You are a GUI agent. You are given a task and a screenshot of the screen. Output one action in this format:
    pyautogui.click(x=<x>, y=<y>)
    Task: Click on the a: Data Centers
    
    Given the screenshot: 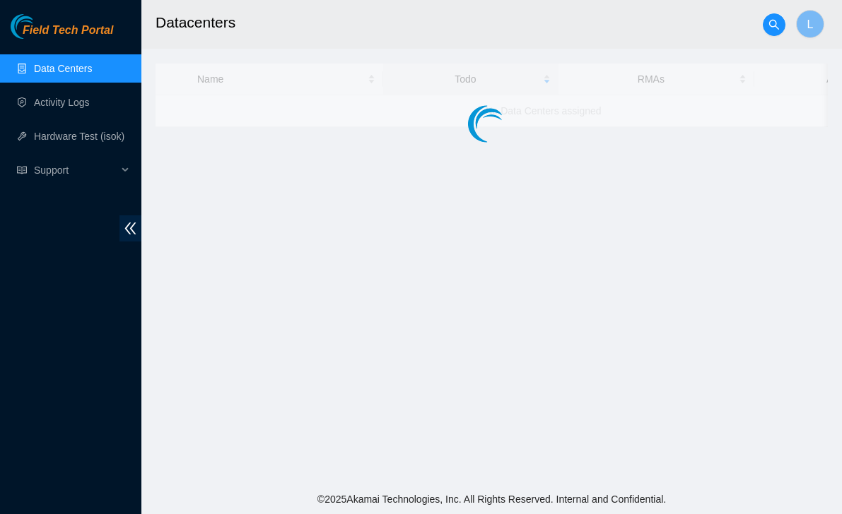 What is the action you would take?
    pyautogui.click(x=63, y=69)
    